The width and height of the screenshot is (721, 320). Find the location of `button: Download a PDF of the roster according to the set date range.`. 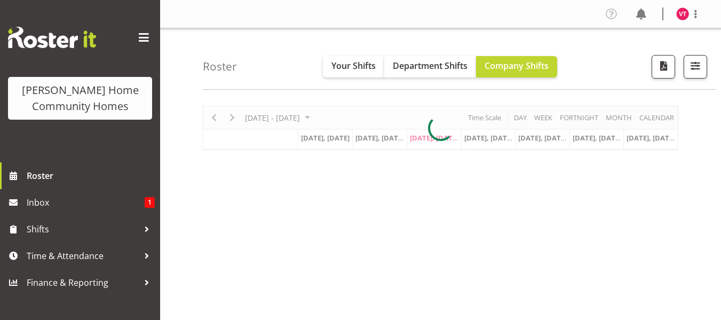

button: Download a PDF of the roster according to the set date range. is located at coordinates (663, 67).